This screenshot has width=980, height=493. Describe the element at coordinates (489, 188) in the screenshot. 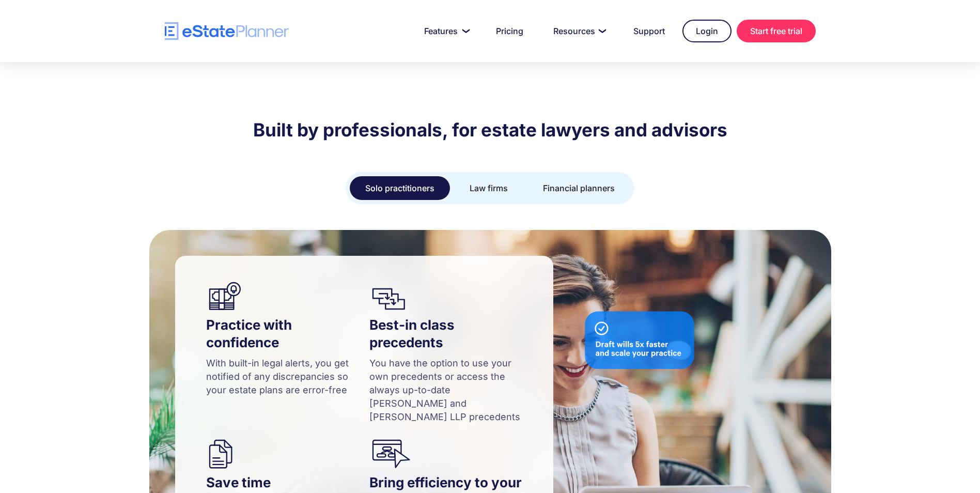

I see `div: Law firms` at that location.